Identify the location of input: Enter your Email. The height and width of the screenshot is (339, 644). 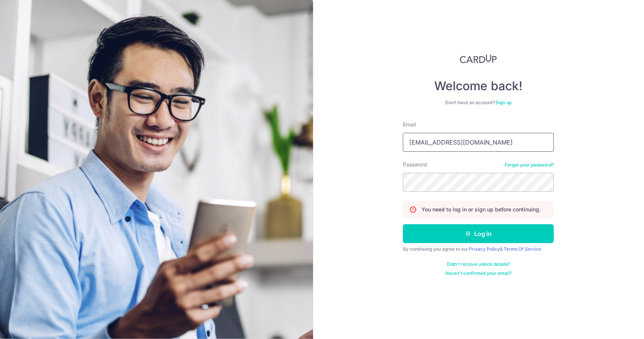
(479, 142).